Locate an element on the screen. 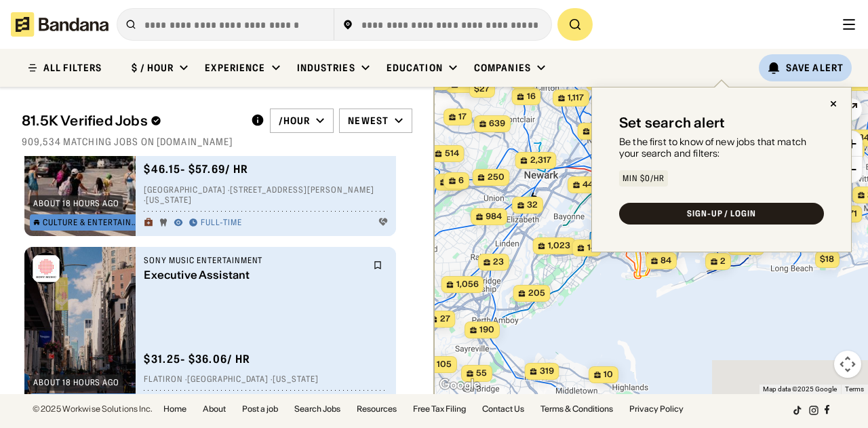 This screenshot has width=868, height=428. span: 190 is located at coordinates (486, 329).